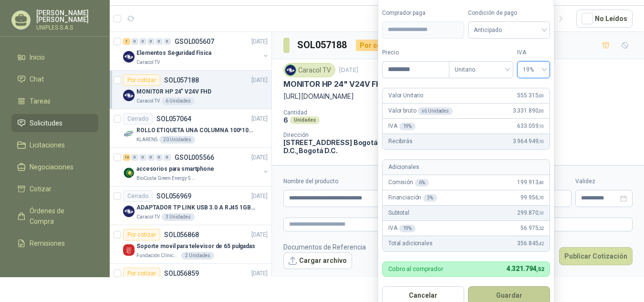 This screenshot has height=302, width=644. I want to click on p: Total adicionales, so click(410, 243).